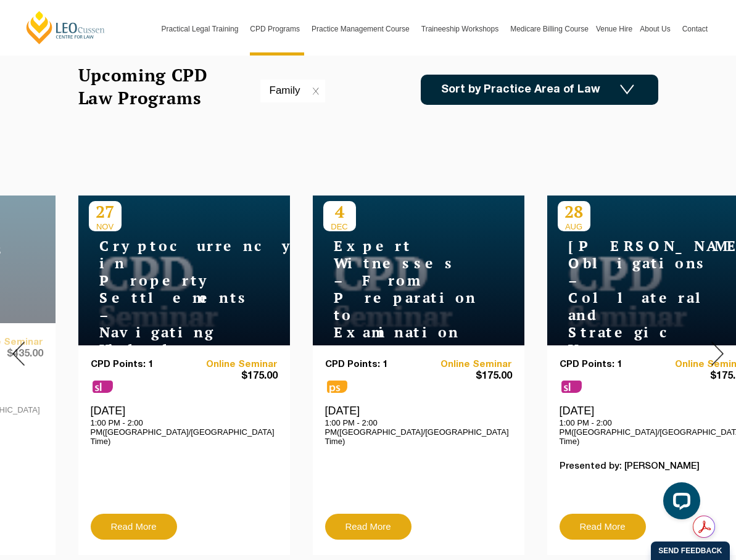 The width and height of the screenshot is (736, 560). Describe the element at coordinates (339, 212) in the screenshot. I see `p: 4` at that location.